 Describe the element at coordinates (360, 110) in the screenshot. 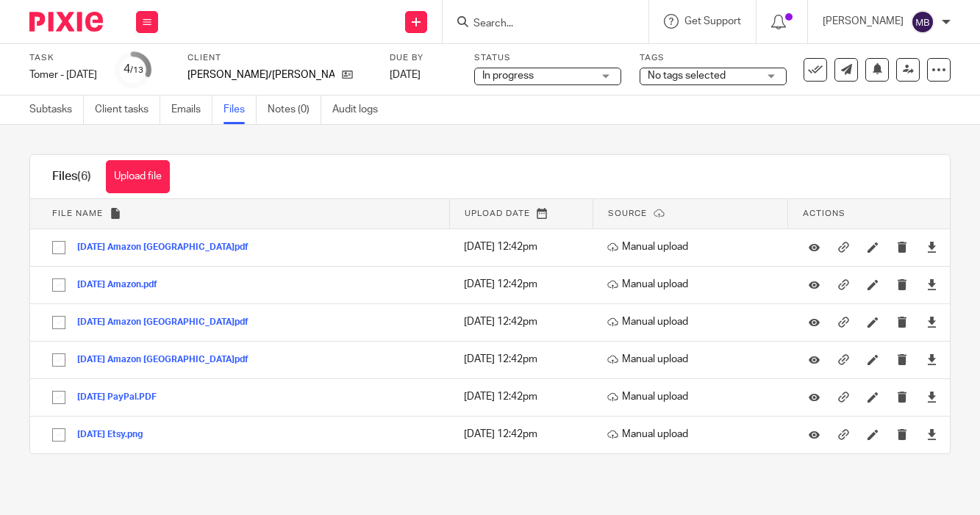

I see `a: Audit logs` at that location.